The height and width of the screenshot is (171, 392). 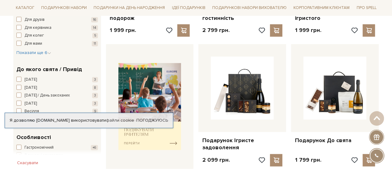 What do you see at coordinates (307, 159) in the screenshot?
I see `p: 1 799 грн.` at bounding box center [307, 159].